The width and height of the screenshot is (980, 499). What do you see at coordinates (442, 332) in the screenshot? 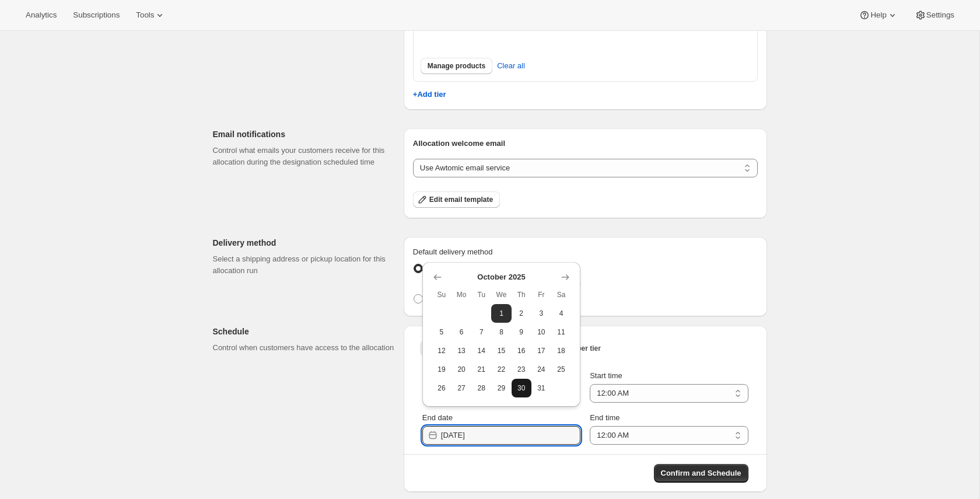
I see `span: 5` at bounding box center [442, 332].